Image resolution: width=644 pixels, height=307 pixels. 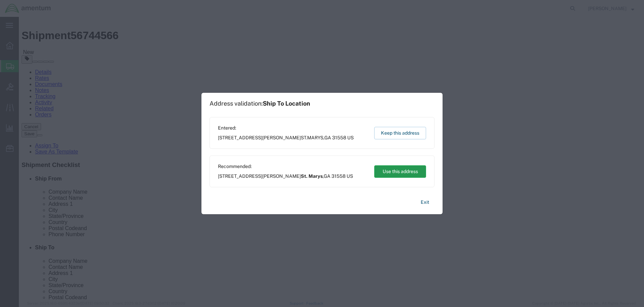 What do you see at coordinates (260, 104) in the screenshot?
I see `h1: Address validation:` at bounding box center [260, 104].